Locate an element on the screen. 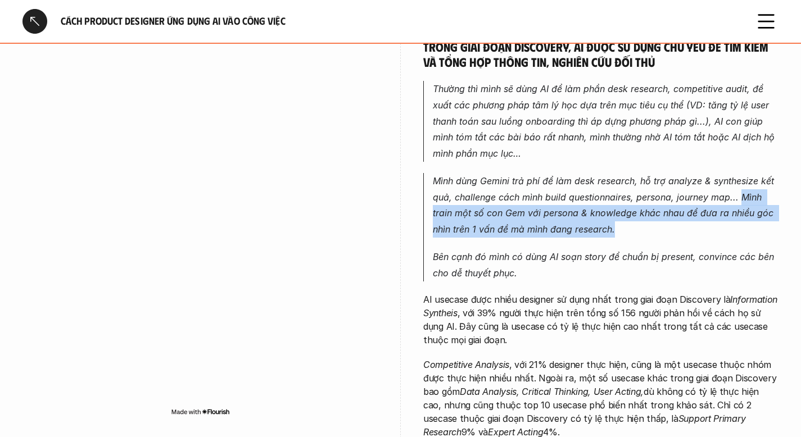 Image resolution: width=801 pixels, height=437 pixels. em: Bên cạnh đó mình có dùng AI soạn story để chuẩn bị present, convince các bên cho dễ thuyết phục. is located at coordinates (605, 265).